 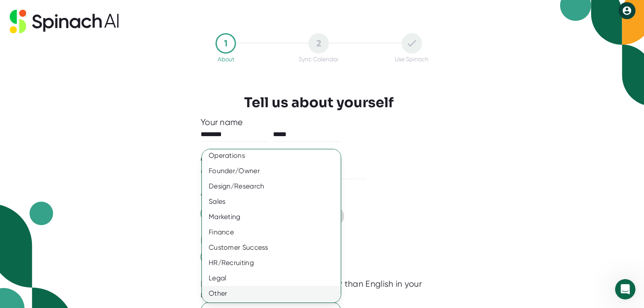 What do you see at coordinates (275, 233) in the screenshot?
I see `div: Finance` at bounding box center [275, 233].